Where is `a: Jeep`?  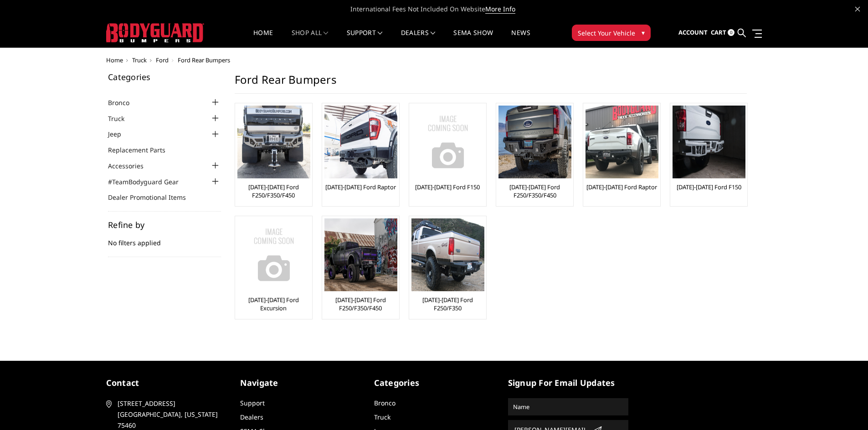 a: Jeep is located at coordinates (120, 134).